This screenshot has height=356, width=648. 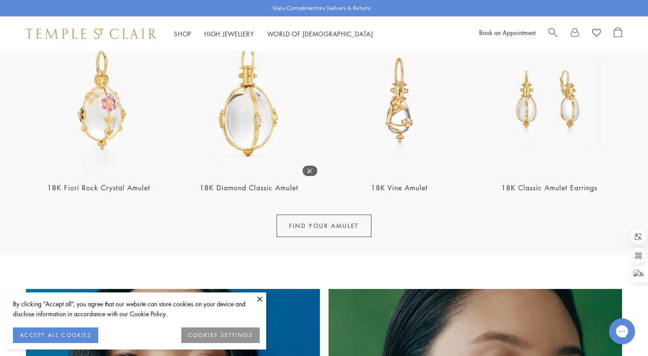 What do you see at coordinates (229, 34) in the screenshot?
I see `a: High JewelleryHigh Jewellery` at bounding box center [229, 34].